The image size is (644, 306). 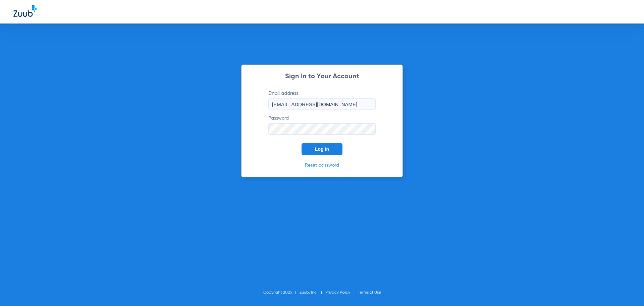 What do you see at coordinates (338, 292) in the screenshot?
I see `a: Privacy Policy` at bounding box center [338, 292].